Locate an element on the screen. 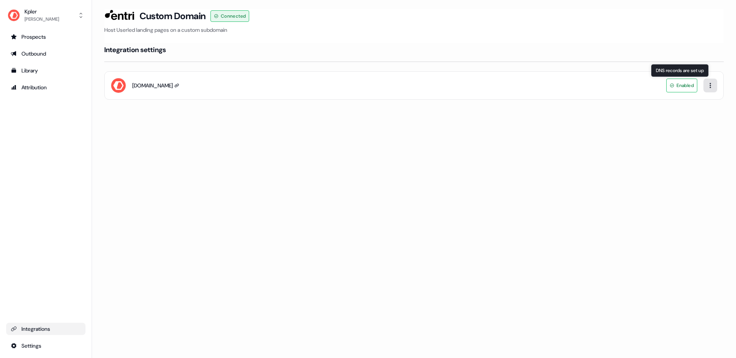 The image size is (736, 358). h3: Custom Domain is located at coordinates (173, 16).